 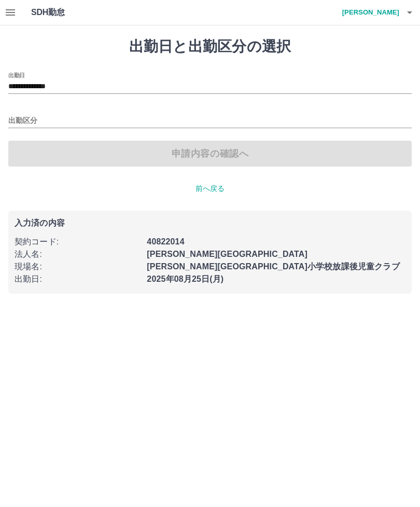 I want to click on p: 入力済の内容, so click(x=210, y=223).